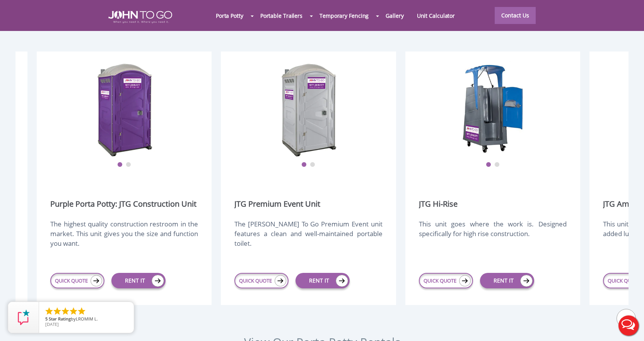 Image resolution: width=644 pixels, height=341 pixels. What do you see at coordinates (493, 109) in the screenshot?
I see `img: JTG Hi-Rise Unit` at bounding box center [493, 109].